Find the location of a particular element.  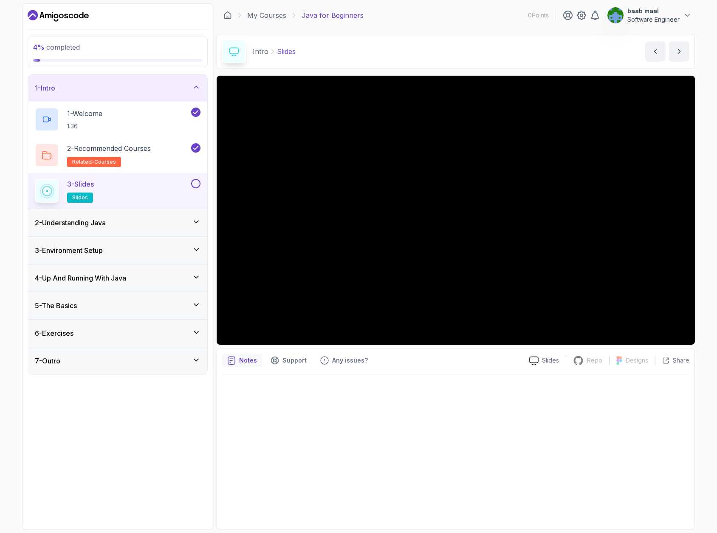

p: 2 - Recommended Courses is located at coordinates (109, 148).